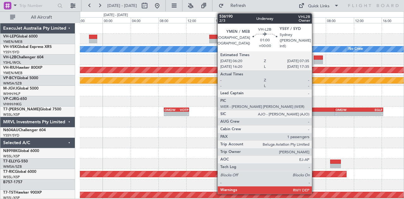  What do you see at coordinates (13, 183) in the screenshot?
I see `a: B757-1757` at bounding box center [13, 183].